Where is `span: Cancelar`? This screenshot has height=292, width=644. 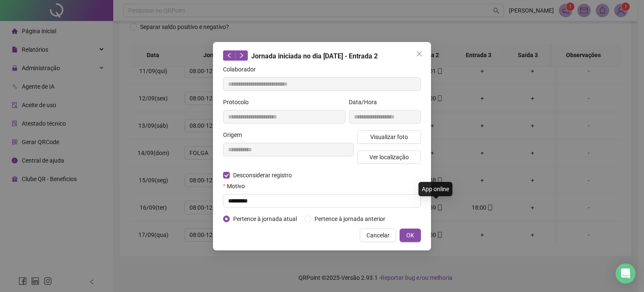 span: Cancelar is located at coordinates (378, 236).